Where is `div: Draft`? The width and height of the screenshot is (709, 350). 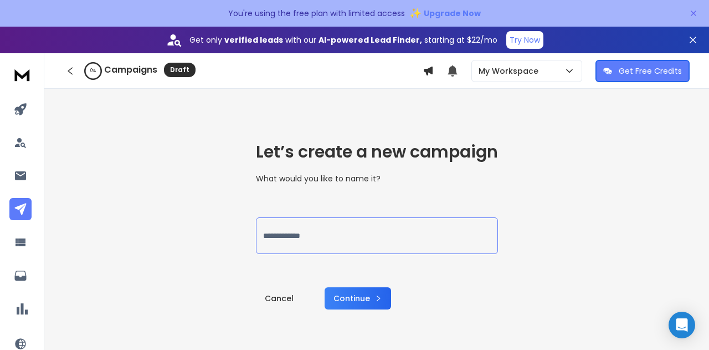 div: Draft is located at coordinates (179, 70).